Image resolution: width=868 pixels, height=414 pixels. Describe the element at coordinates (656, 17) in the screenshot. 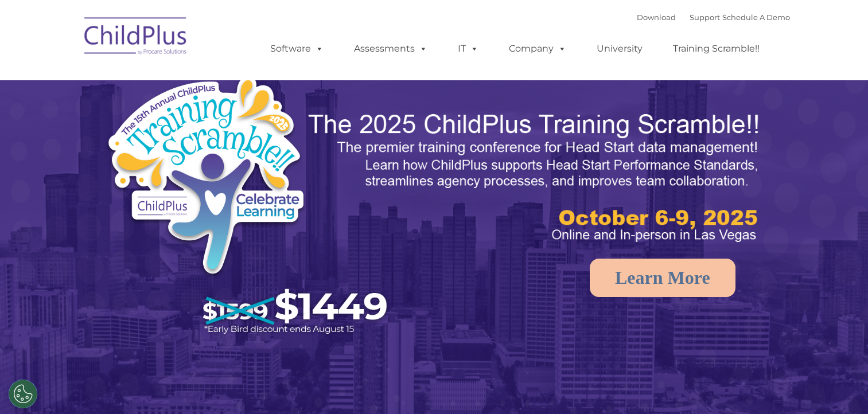

I see `a: Download` at that location.